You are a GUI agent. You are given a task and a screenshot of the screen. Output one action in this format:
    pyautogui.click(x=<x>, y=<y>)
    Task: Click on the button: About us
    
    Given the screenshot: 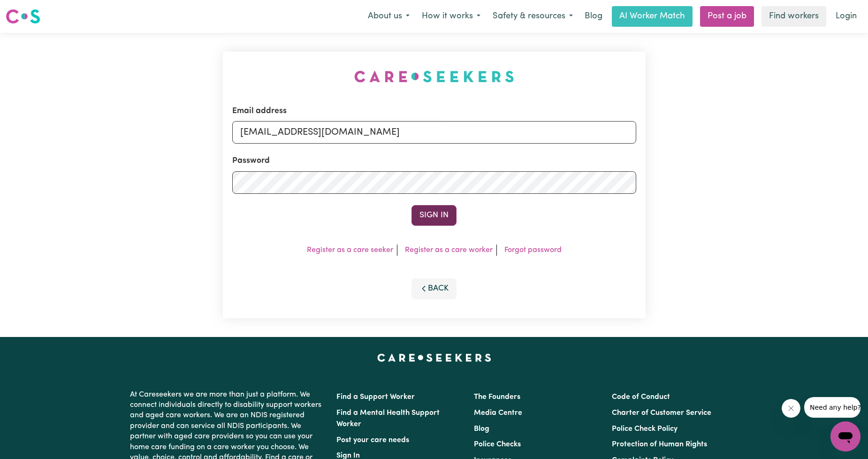 What is the action you would take?
    pyautogui.click(x=388, y=16)
    